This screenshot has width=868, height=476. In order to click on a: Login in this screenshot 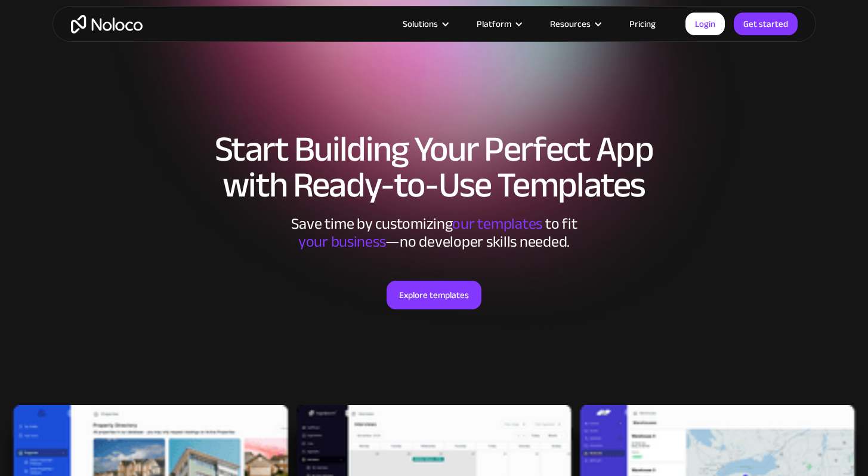, I will do `click(705, 24)`.